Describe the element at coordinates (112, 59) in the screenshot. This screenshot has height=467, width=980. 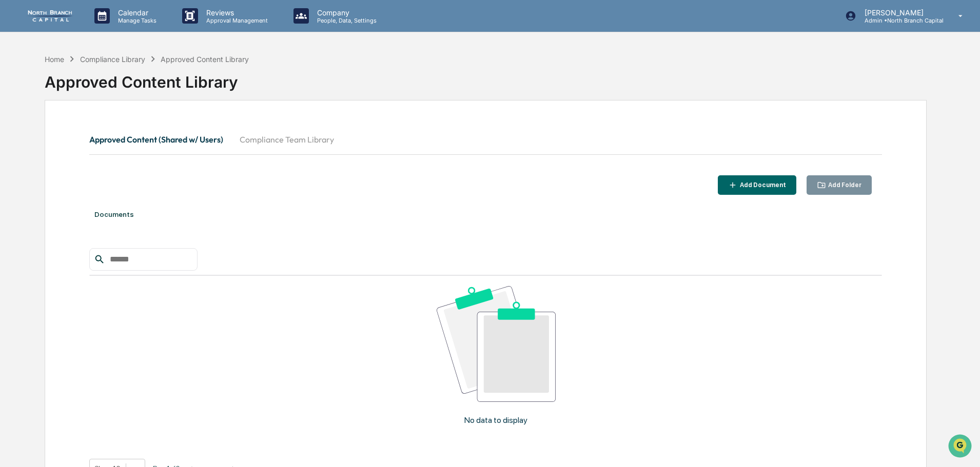
I see `div: Compliance Library` at that location.